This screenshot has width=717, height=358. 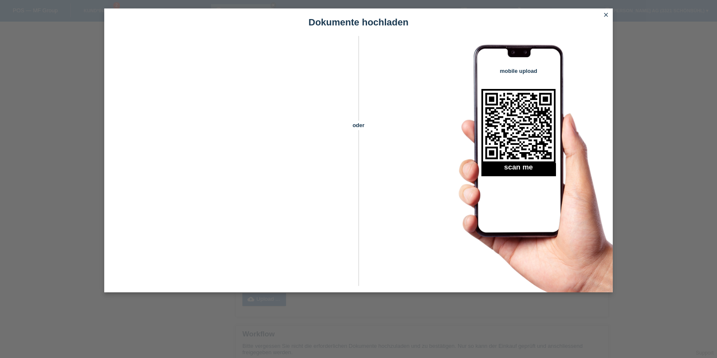 What do you see at coordinates (358, 125) in the screenshot?
I see `span: oder` at bounding box center [358, 125].